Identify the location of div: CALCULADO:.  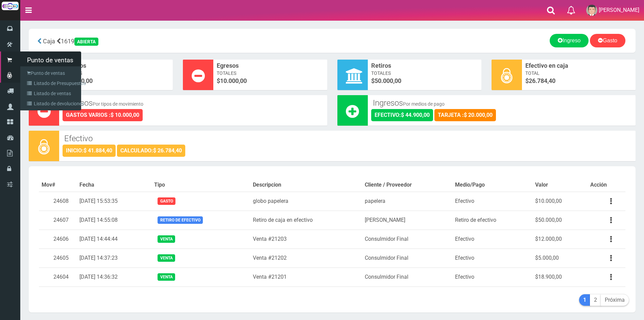
(151, 151).